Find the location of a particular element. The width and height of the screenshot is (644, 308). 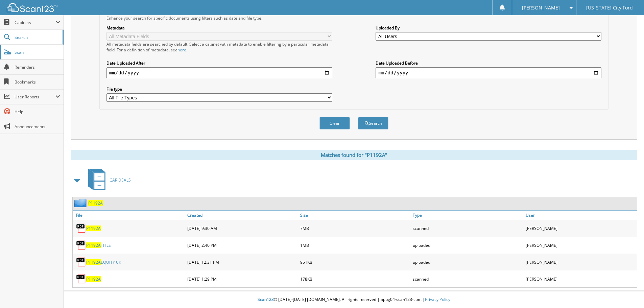

label: Date Uploaded After is located at coordinates (219, 63).